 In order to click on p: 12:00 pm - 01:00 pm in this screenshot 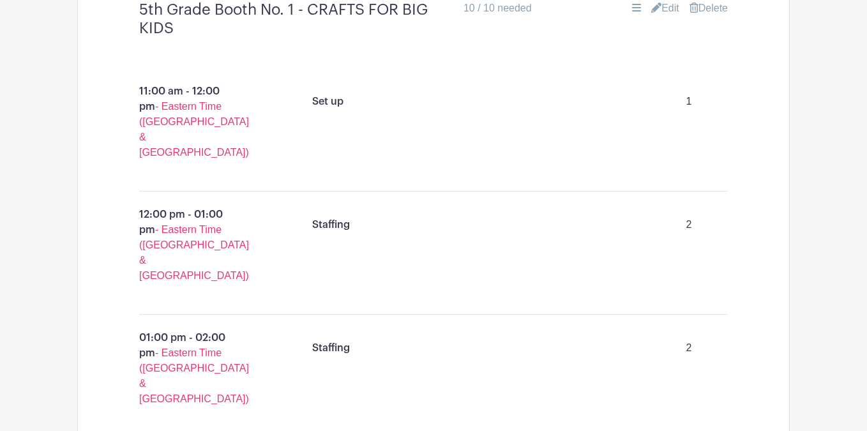, I will do `click(190, 245)`.